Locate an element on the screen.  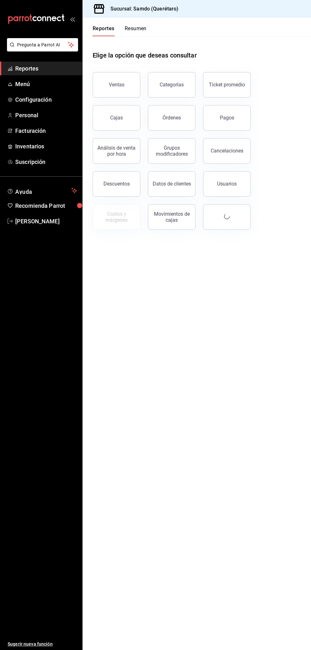
div: Usuarios is located at coordinates (227, 184).